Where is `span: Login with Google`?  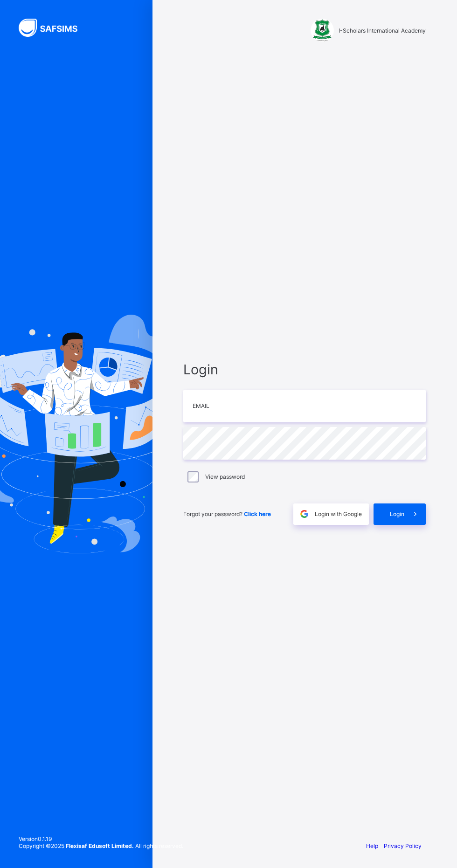 span: Login with Google is located at coordinates (338, 514).